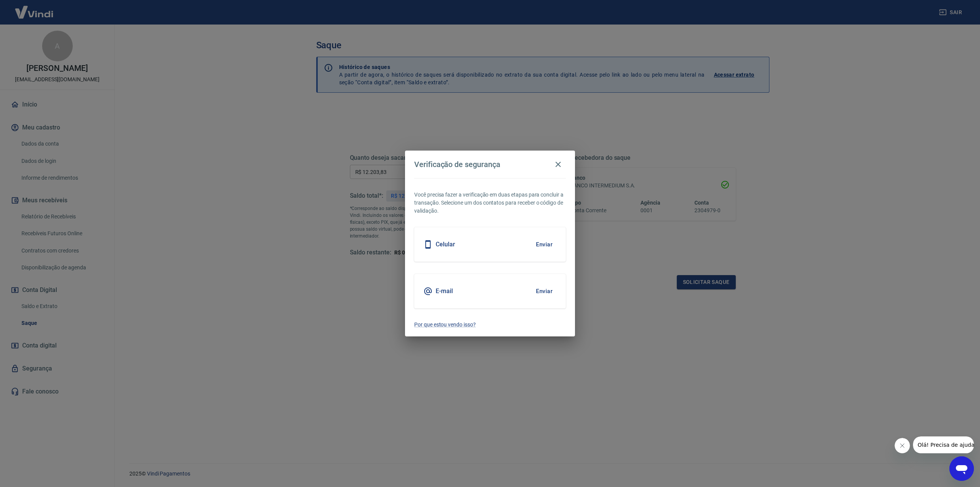 The width and height of the screenshot is (980, 487). What do you see at coordinates (490, 324) in the screenshot?
I see `p: Por que estou vendo isso?` at bounding box center [490, 324].